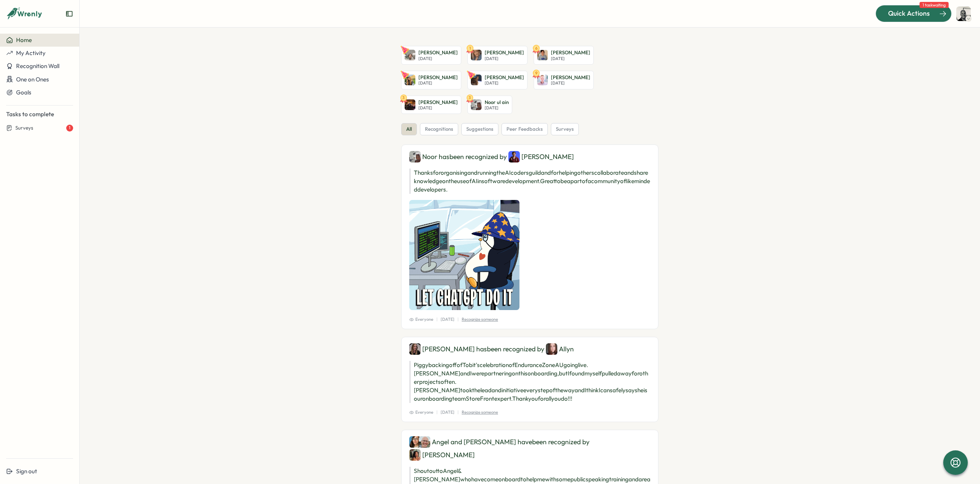 Image resolution: width=980 pixels, height=484 pixels. I want to click on img: Viveca Riley, so click(415, 455).